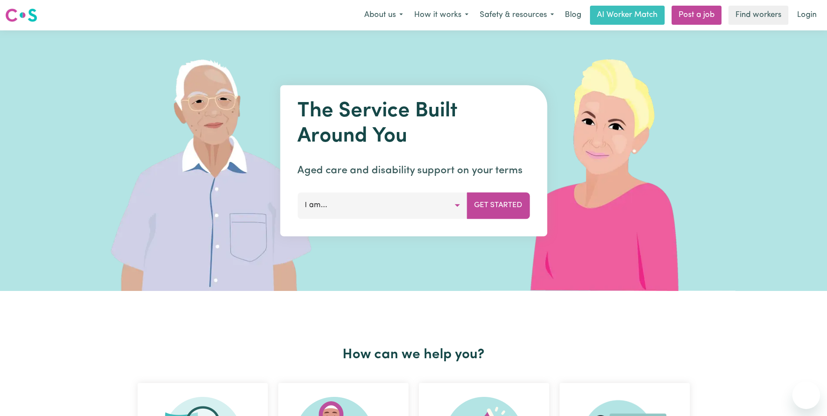 This screenshot has height=416, width=827. What do you see at coordinates (517, 15) in the screenshot?
I see `button: Safety & resources` at bounding box center [517, 15].